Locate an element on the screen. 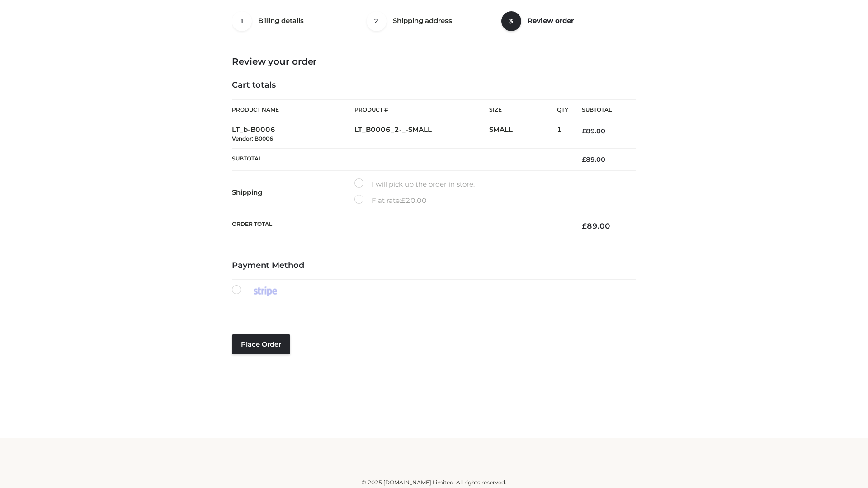 The width and height of the screenshot is (868, 488). h4: Payment Method is located at coordinates (434, 266).